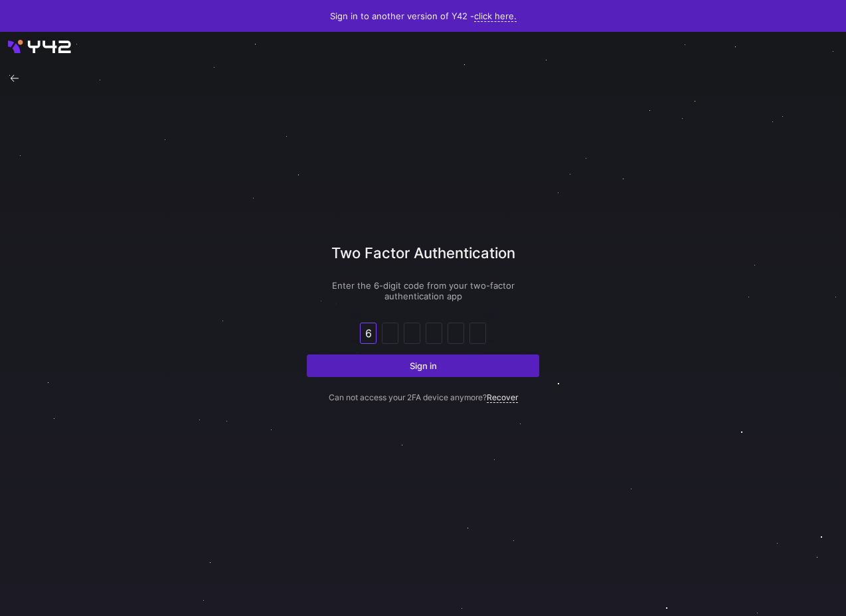 Image resolution: width=846 pixels, height=616 pixels. What do you see at coordinates (502, 397) in the screenshot?
I see `a: Recover` at bounding box center [502, 397].